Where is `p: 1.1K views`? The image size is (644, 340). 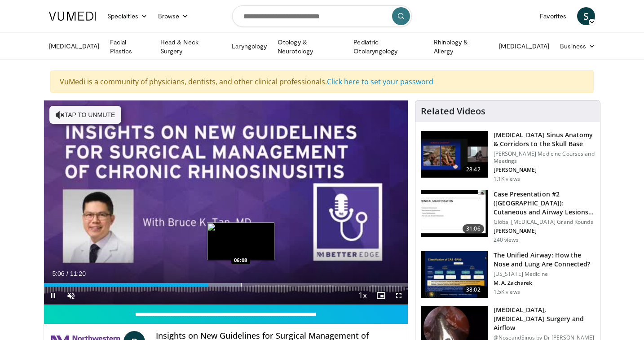
p: 1.1K views is located at coordinates (507, 179).